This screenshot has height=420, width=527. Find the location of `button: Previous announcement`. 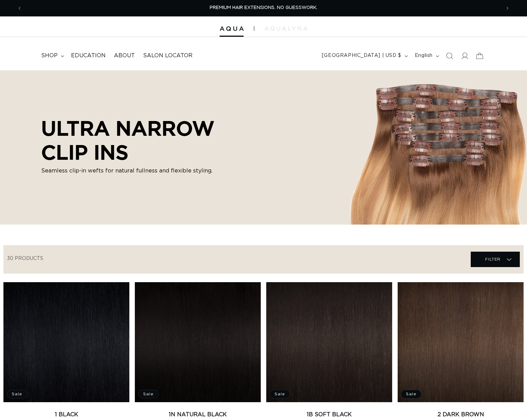

button: Previous announcement is located at coordinates (20, 8).